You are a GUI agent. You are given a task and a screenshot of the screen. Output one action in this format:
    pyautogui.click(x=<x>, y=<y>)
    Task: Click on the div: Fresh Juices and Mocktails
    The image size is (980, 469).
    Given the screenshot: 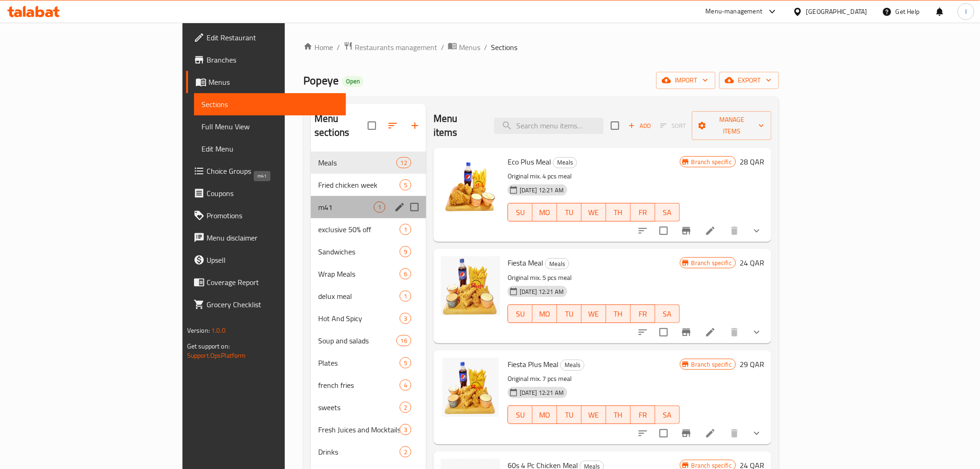 What is the action you would take?
    pyautogui.click(x=359, y=429)
    